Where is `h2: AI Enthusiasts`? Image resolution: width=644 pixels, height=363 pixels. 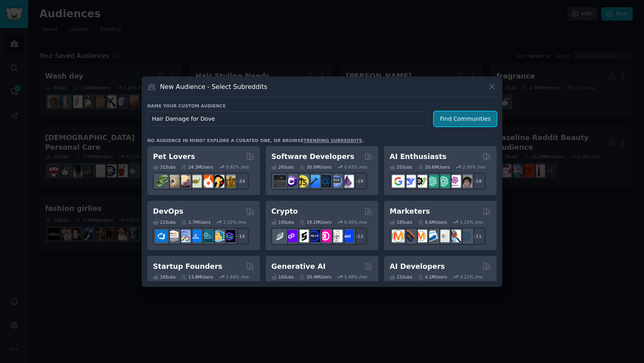 h2: AI Enthusiasts is located at coordinates (418, 156).